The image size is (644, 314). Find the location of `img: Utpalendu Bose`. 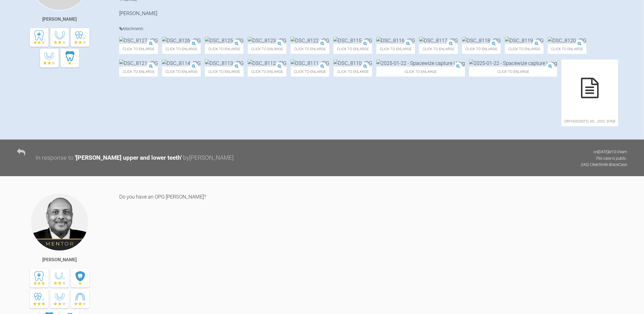

img: Utpalendu Bose is located at coordinates (60, 222).